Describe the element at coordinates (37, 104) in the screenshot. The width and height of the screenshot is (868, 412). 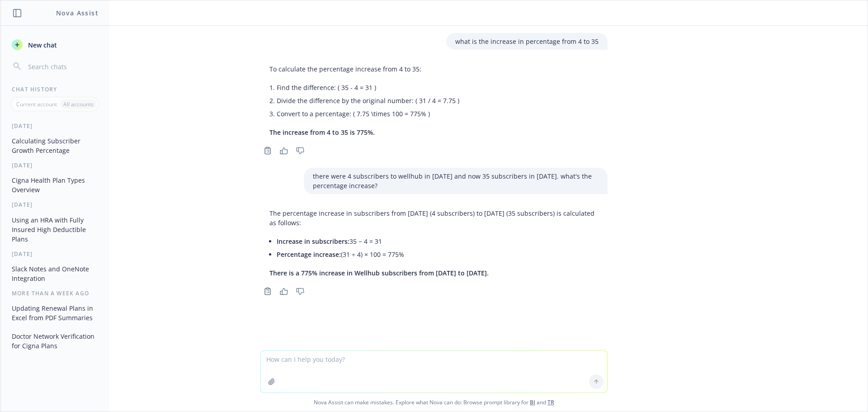
I see `p: Current account` at that location.